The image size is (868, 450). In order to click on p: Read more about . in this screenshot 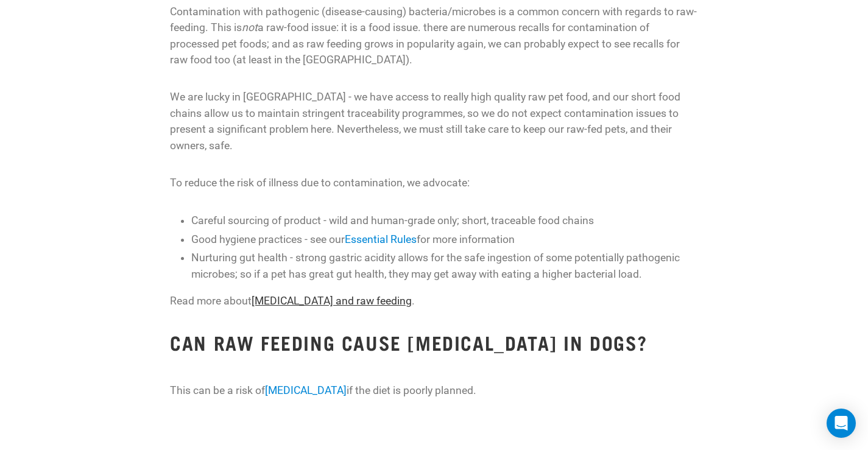, I will do `click(434, 301)`.